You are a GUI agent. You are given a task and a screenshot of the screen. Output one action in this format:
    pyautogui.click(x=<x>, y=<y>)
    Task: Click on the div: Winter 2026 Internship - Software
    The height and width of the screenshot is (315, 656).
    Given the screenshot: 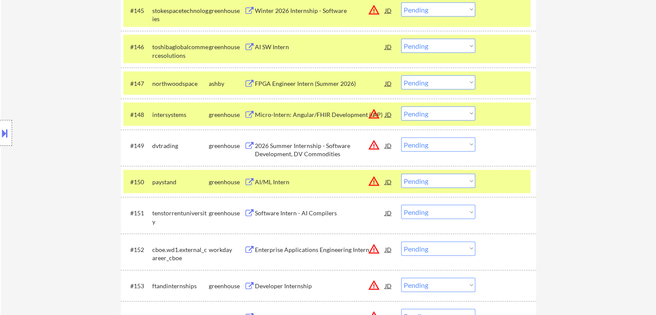 What is the action you would take?
    pyautogui.click(x=320, y=11)
    